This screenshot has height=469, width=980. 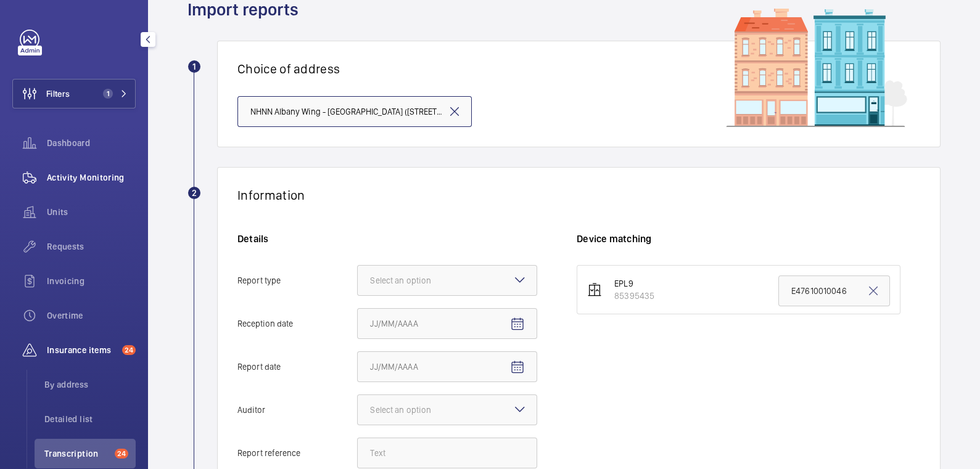 What do you see at coordinates (90, 419) in the screenshot?
I see `span: Detailed list` at bounding box center [90, 419].